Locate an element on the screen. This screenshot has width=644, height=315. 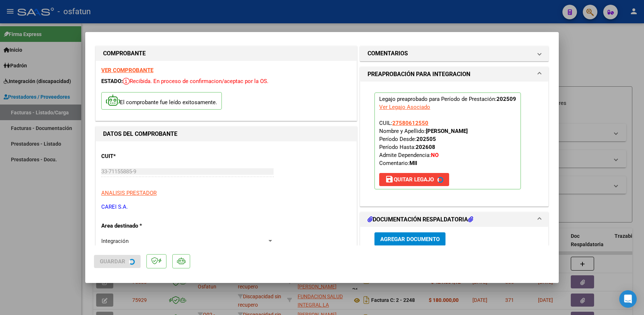
strong: 202509 is located at coordinates (507, 99).